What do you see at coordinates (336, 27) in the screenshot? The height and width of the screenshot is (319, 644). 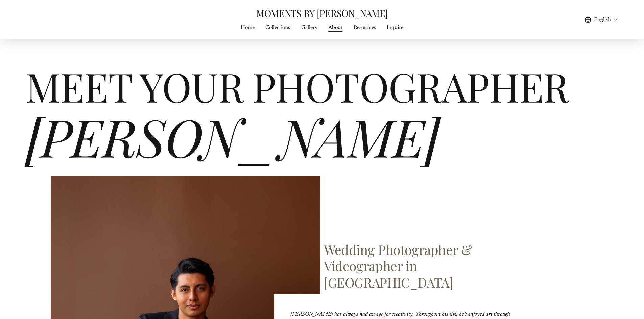 I see `a: About` at bounding box center [336, 27].